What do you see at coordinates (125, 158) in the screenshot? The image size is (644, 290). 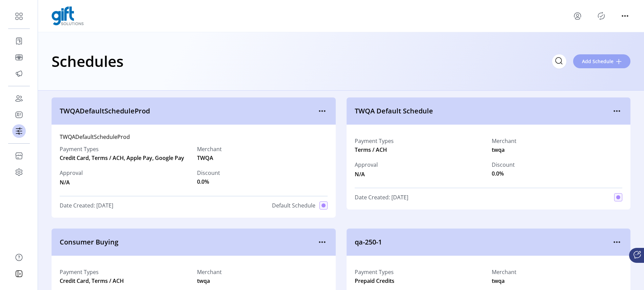 I see `span: Credit Card, Terms / ACH, Apple Pay, Google Pay` at bounding box center [125, 158].